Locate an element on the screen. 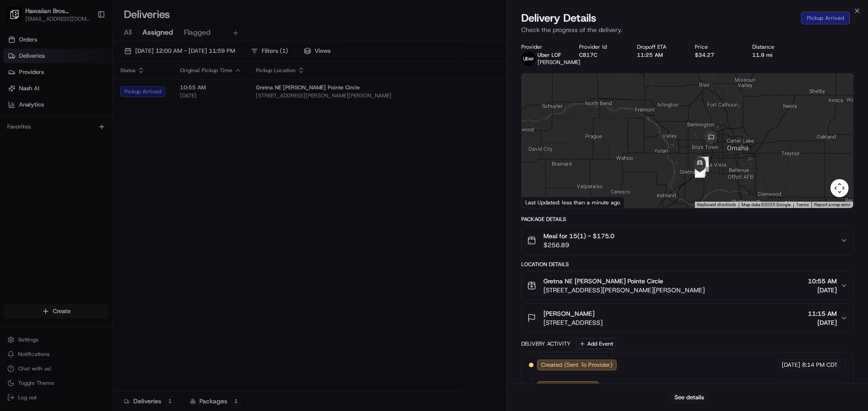  span: Not Assigned Driver is located at coordinates (568, 387).